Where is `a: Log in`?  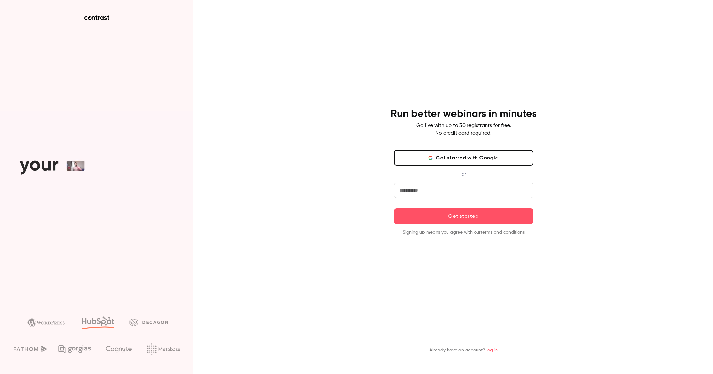 a: Log in is located at coordinates (491, 350).